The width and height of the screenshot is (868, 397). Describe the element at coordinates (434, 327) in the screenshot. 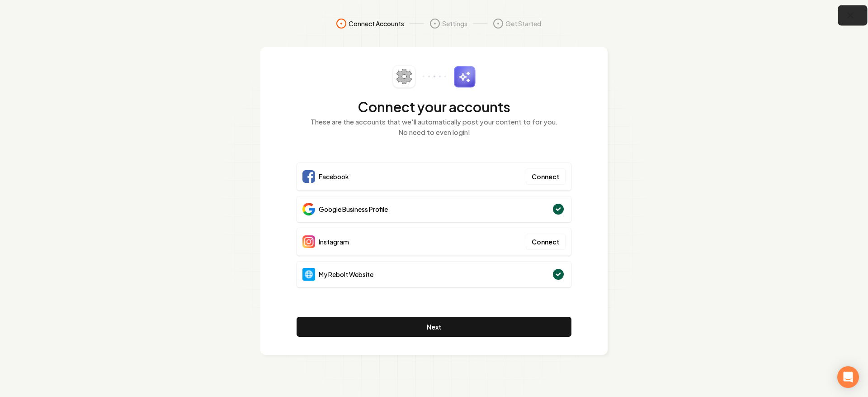

I see `button: Next` at that location.